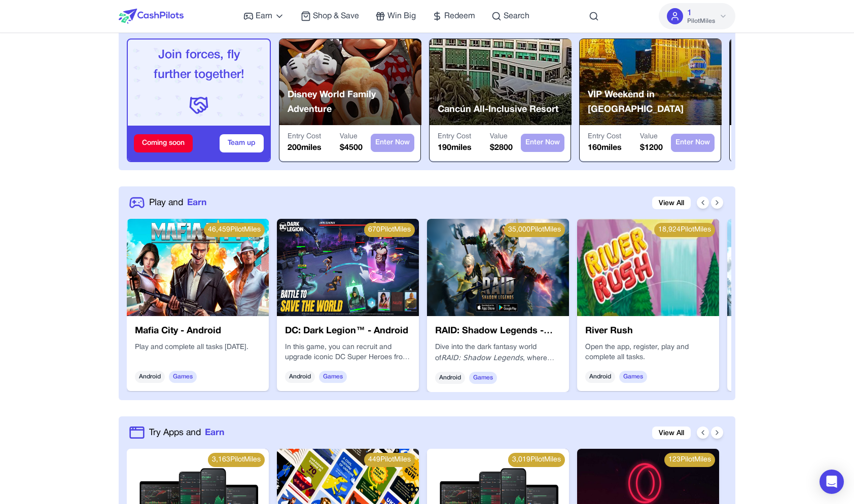 This screenshot has height=504, width=854. I want to click on a: Win Big, so click(395, 16).